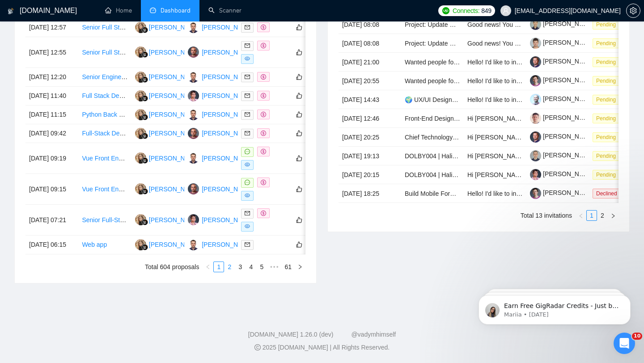 This screenshot has width=644, height=363. What do you see at coordinates (432, 25) in the screenshot?
I see `td: Project: Update Osmo-style Educational App for Latest iOS` at bounding box center [432, 25].